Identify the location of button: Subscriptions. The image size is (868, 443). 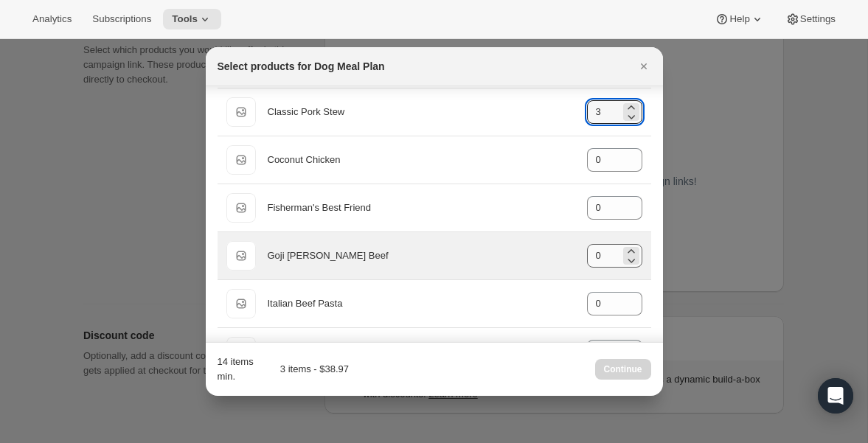
(122, 19).